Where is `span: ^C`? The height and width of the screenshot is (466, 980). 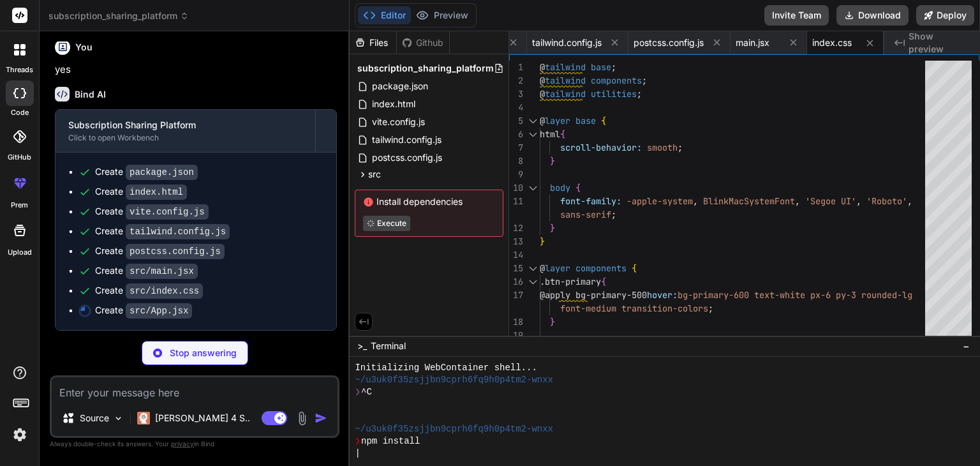
span: ^C is located at coordinates (367, 392).